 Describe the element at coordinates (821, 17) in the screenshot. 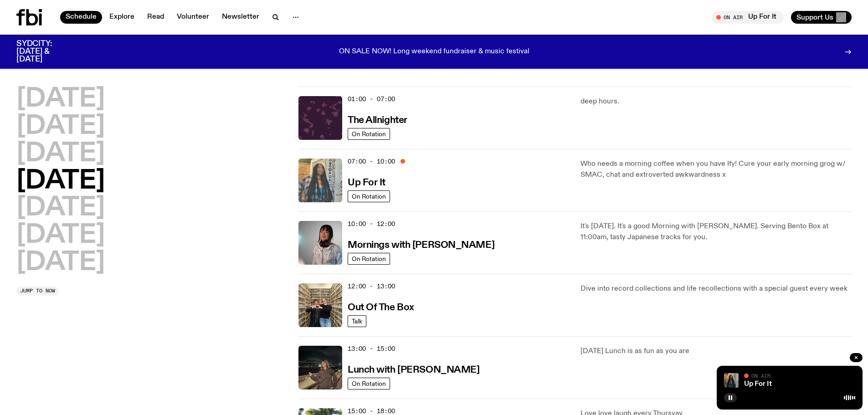

I see `button: Support Us` at that location.